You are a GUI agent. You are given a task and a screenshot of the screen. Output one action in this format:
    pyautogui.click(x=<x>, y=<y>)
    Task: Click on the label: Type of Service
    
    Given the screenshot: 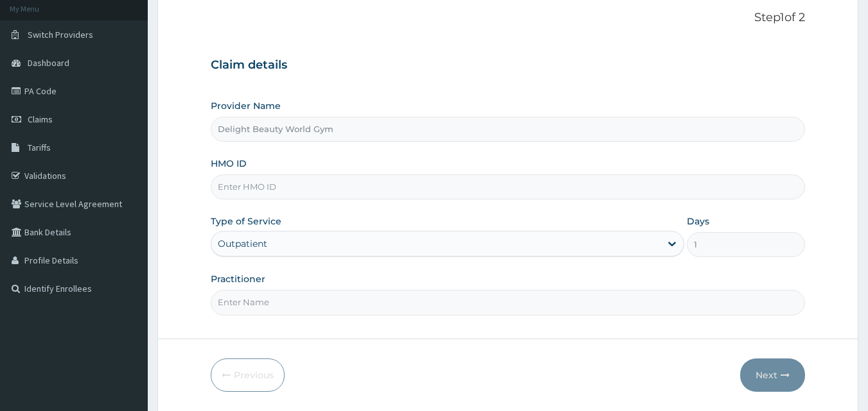 What is the action you would take?
    pyautogui.click(x=246, y=221)
    